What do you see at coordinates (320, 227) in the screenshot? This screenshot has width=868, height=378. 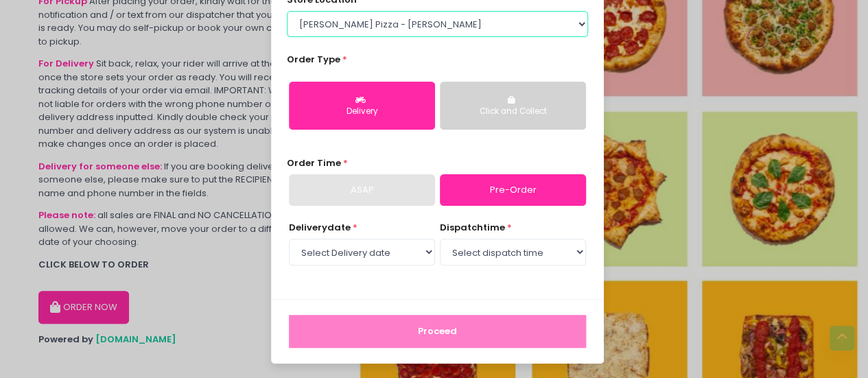 I see `span: Delivery date` at bounding box center [320, 227].